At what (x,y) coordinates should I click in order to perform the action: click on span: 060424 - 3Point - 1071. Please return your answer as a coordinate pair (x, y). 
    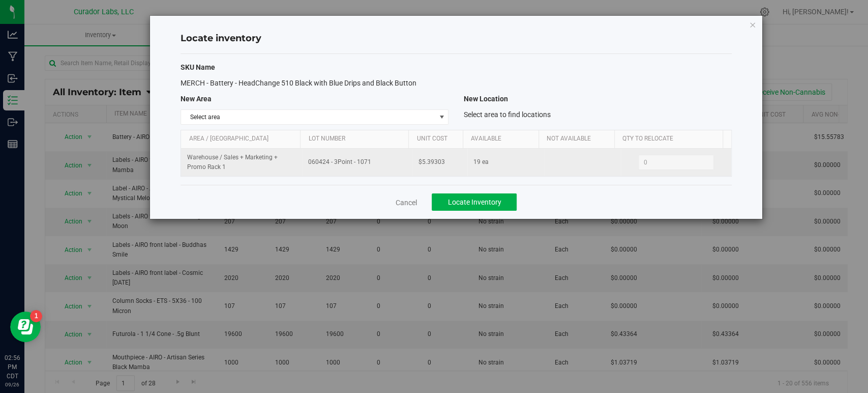
    Looking at the image, I should click on (357, 162).